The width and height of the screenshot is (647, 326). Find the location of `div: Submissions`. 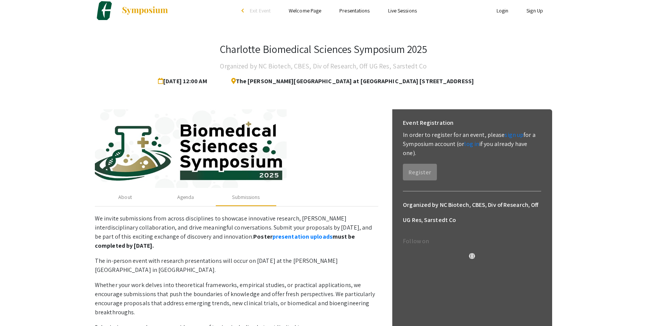

div: Submissions is located at coordinates (246, 197).